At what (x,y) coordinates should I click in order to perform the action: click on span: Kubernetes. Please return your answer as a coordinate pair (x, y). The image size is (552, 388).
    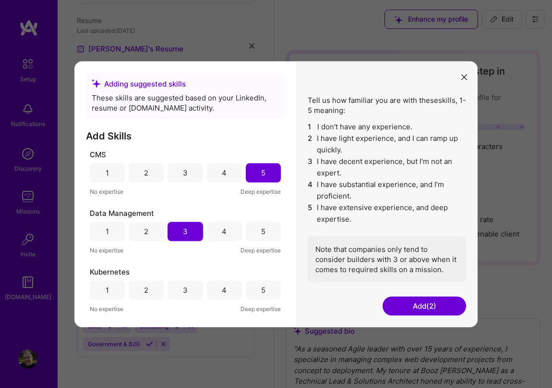
    Looking at the image, I should click on (109, 271).